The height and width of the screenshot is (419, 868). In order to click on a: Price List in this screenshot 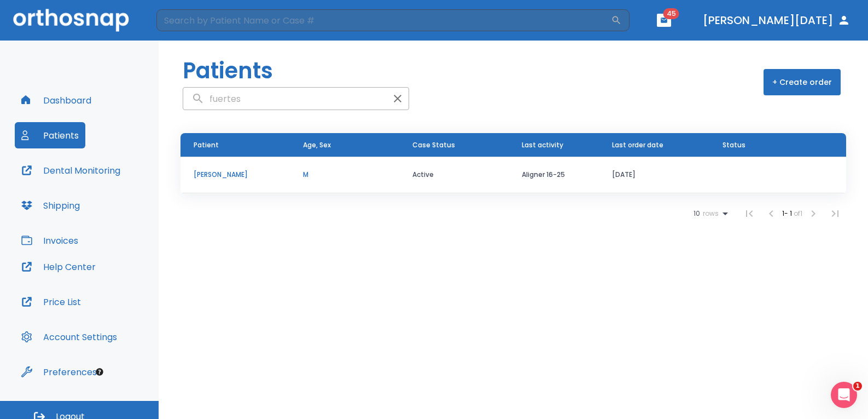, I will do `click(51, 302)`.